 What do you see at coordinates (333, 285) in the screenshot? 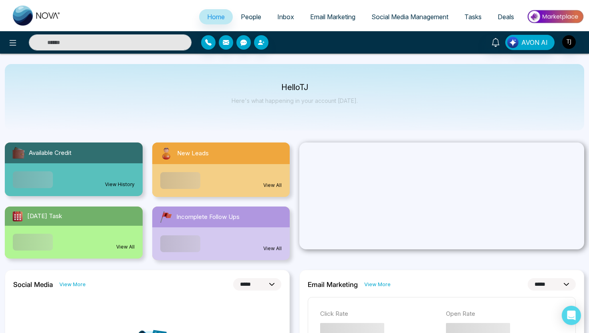
I see `h2: Email Marketing` at bounding box center [333, 285].